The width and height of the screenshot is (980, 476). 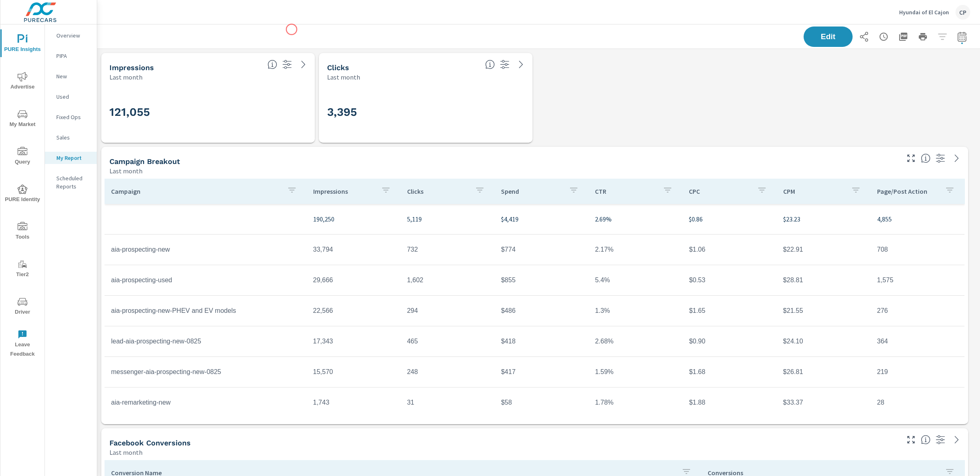 I want to click on h5: Campaign Breakout, so click(x=145, y=161).